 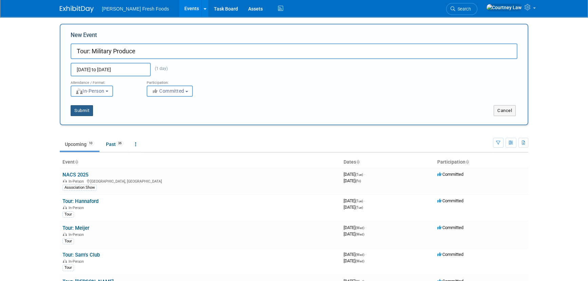 What do you see at coordinates (388, 162) in the screenshot?
I see `th: Dates` at bounding box center [388, 162].